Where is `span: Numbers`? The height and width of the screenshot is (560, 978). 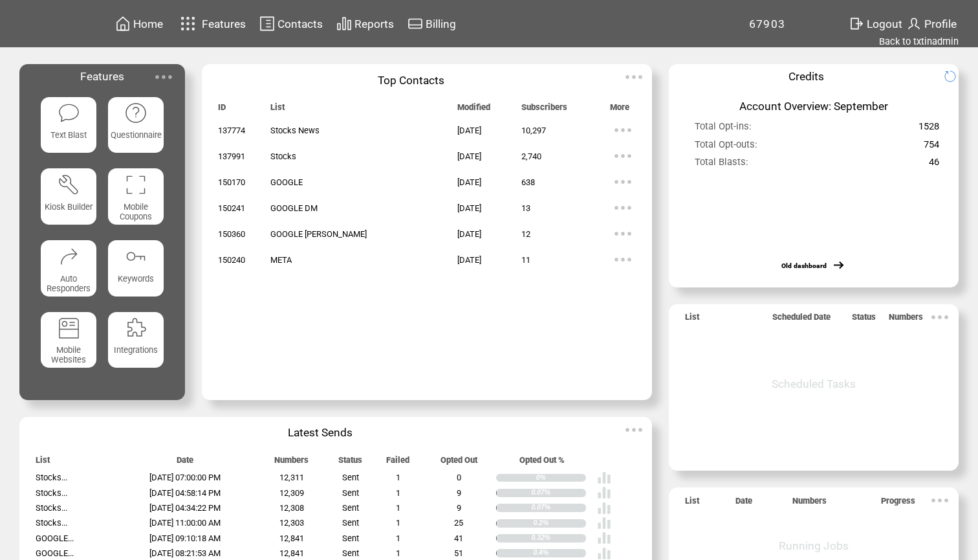
span: Numbers is located at coordinates (810, 503).